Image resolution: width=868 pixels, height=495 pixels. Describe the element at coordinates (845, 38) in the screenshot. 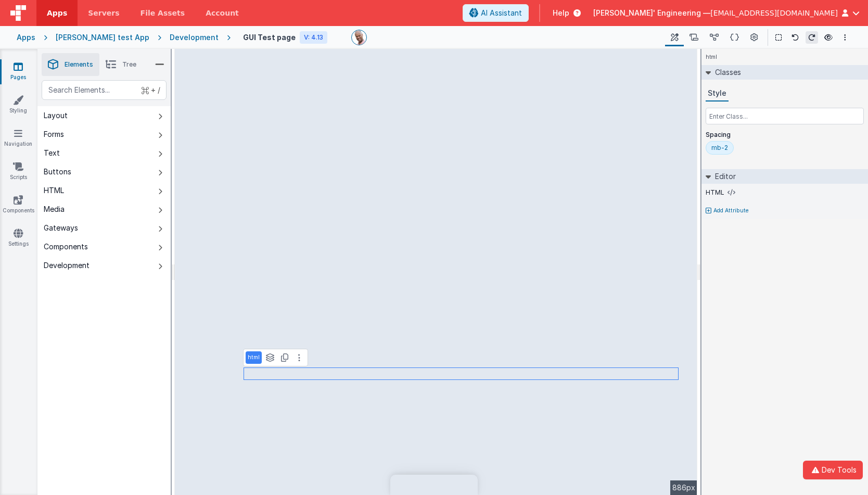

I see `button: Options` at that location.